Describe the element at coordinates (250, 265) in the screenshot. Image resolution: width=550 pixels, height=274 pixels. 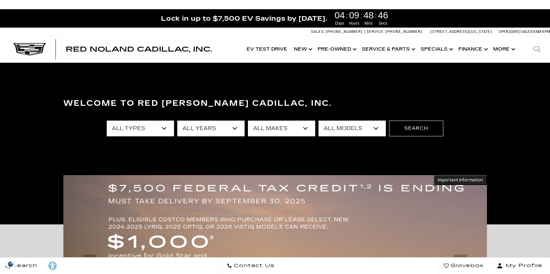
I see `a: Contact Us` at that location.